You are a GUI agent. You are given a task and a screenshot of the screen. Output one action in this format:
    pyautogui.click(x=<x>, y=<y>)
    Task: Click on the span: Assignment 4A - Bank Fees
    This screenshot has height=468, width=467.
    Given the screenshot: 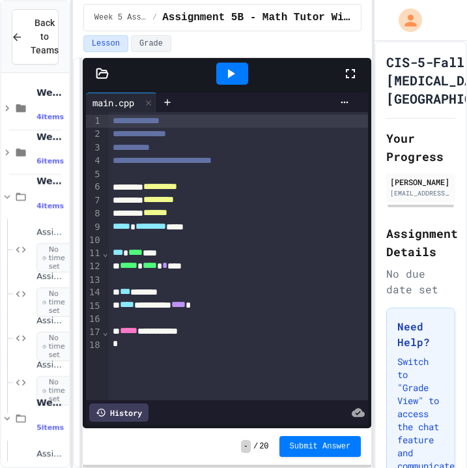 What is the action you would take?
    pyautogui.click(x=51, y=453)
    